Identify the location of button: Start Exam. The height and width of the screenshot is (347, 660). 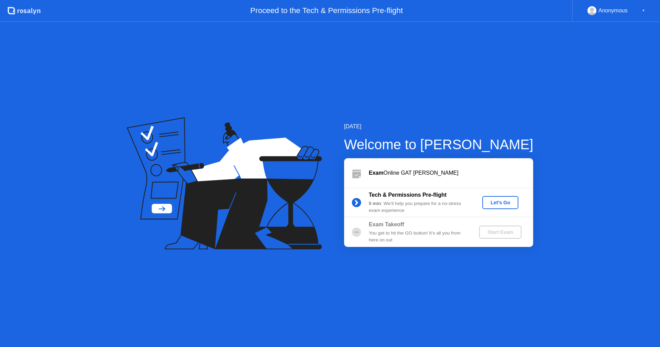
(500, 232).